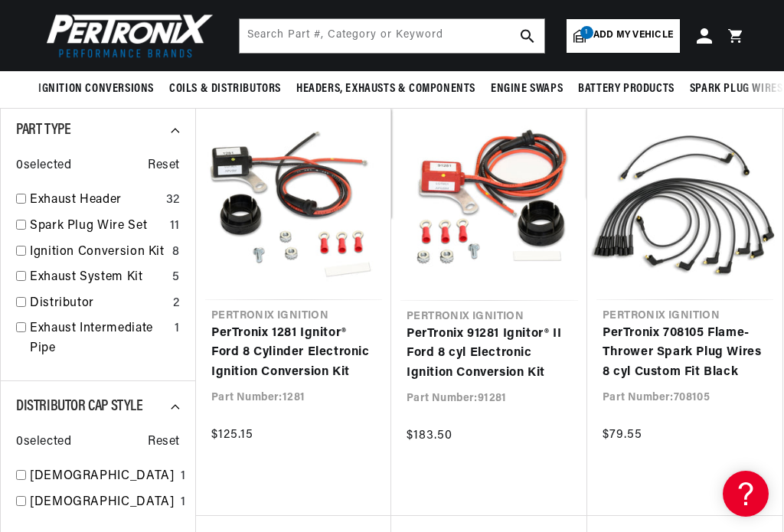  Describe the element at coordinates (490, 354) in the screenshot. I see `a: PerTronix 91281 Ignitor® II Ford 8 cyl Electronic Ignition Conversion Kit` at that location.